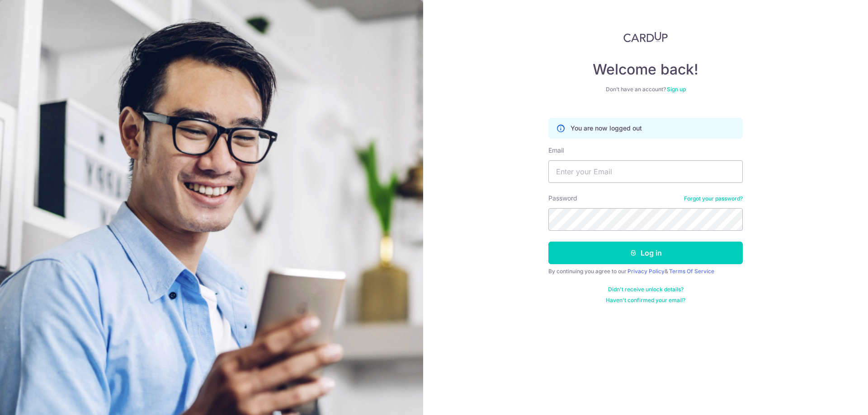 The image size is (868, 415). Describe the element at coordinates (646, 290) in the screenshot. I see `a: Didn't receive unlock details?` at that location.